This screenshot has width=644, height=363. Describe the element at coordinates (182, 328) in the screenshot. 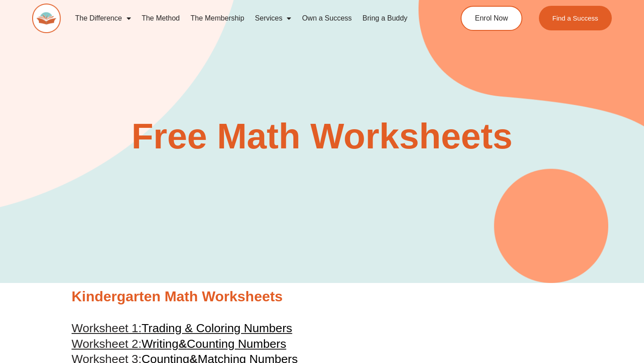

I see `a: Worksheet 1:Trading & Coloring Numbers` at that location.